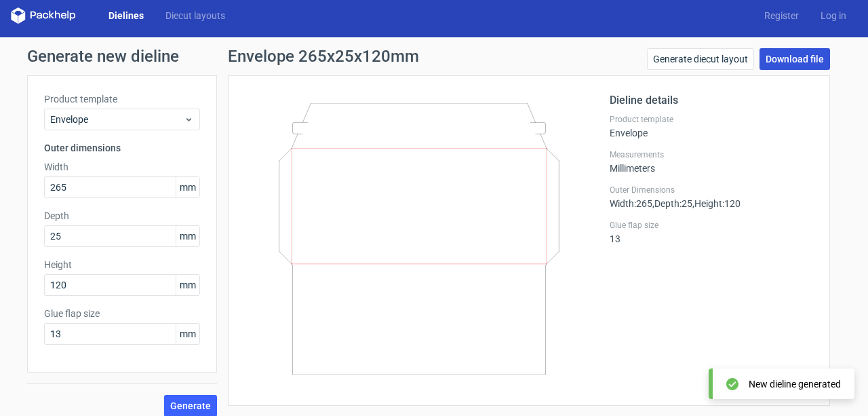 Image resolution: width=868 pixels, height=416 pixels. Describe the element at coordinates (711, 232) in the screenshot. I see `div: 13` at that location.